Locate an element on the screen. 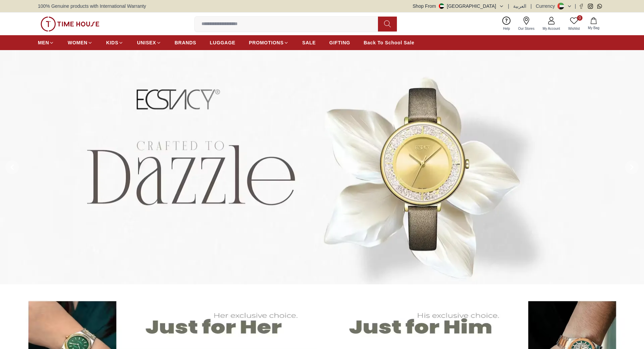  span: Help is located at coordinates (506, 28).